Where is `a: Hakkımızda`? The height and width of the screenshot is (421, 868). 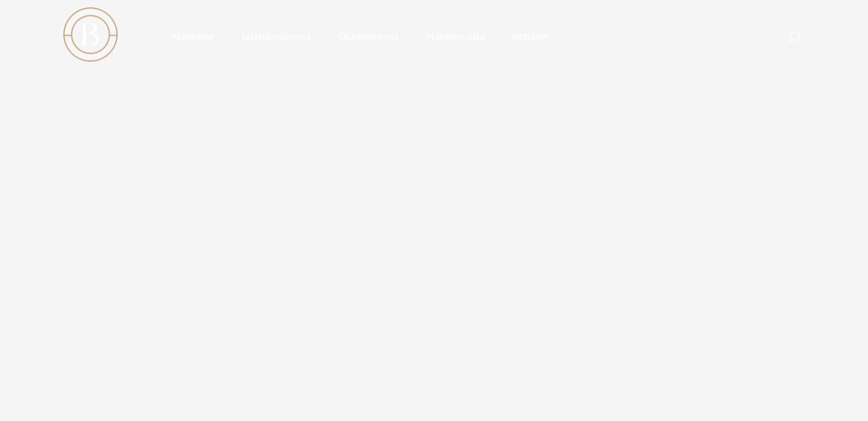 a: Hakkımızda is located at coordinates (455, 36).